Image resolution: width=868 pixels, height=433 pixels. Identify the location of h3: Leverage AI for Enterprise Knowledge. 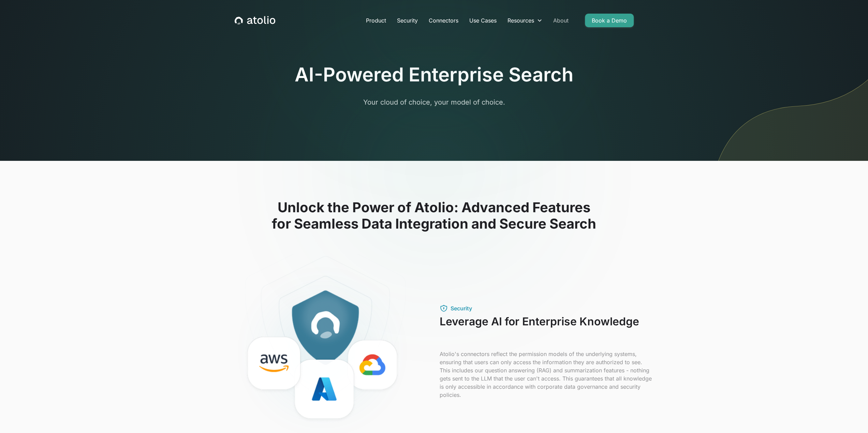
(546, 328).